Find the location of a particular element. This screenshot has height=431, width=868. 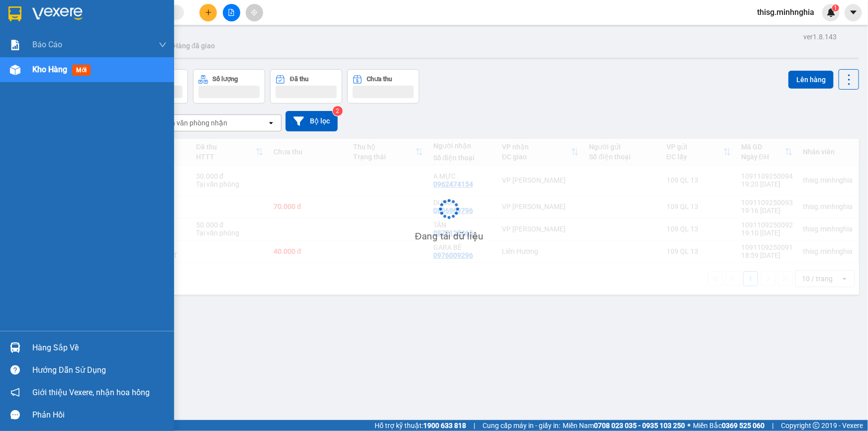

img: logo.jpg is located at coordinates (29, 29).